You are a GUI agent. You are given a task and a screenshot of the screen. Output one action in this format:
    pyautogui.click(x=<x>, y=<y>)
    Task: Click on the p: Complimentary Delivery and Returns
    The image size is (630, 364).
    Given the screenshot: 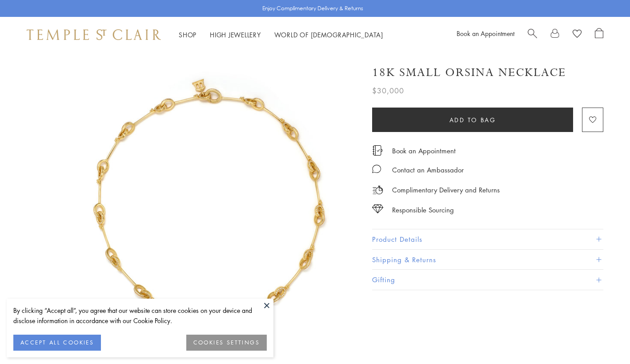 What is the action you would take?
    pyautogui.click(x=446, y=190)
    